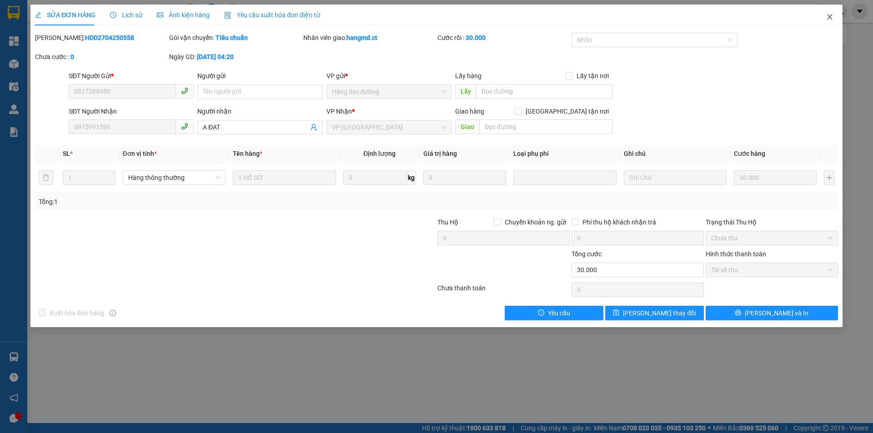  I want to click on button: plus, so click(829, 178).